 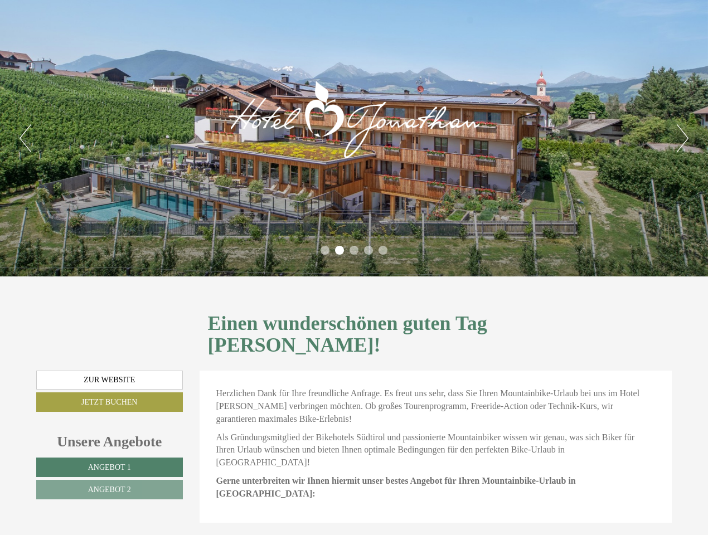 I want to click on strong: Gerne unterbreiten wir Ihnen hiermit unser bestes Angebot für Ihren Mountainbike-Urlaub in [GEOGR..., so click(x=396, y=487).